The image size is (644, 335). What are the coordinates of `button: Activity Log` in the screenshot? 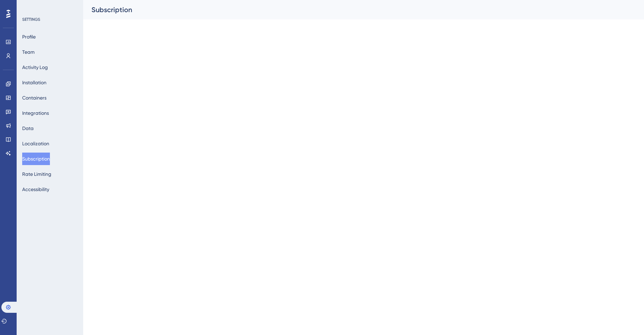 It's located at (35, 68).